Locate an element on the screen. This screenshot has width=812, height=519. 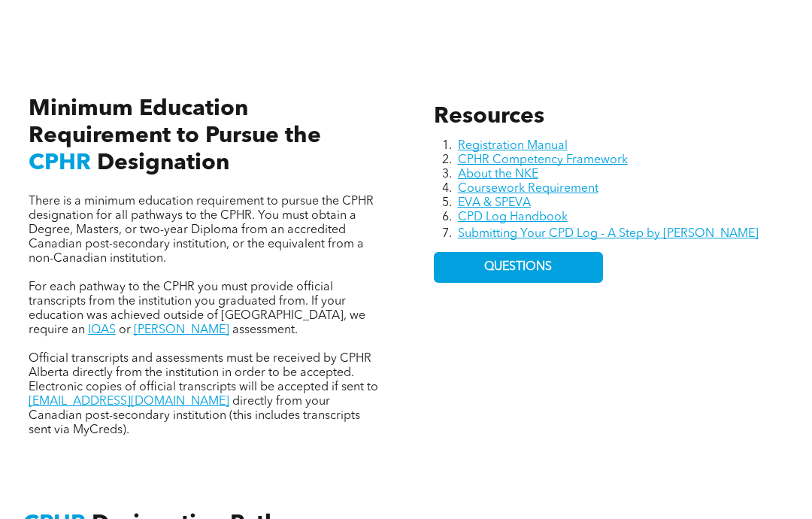
span: There is a minimum education requirement to pursue the CPHR designation for all pathways to the C... is located at coordinates (201, 231).